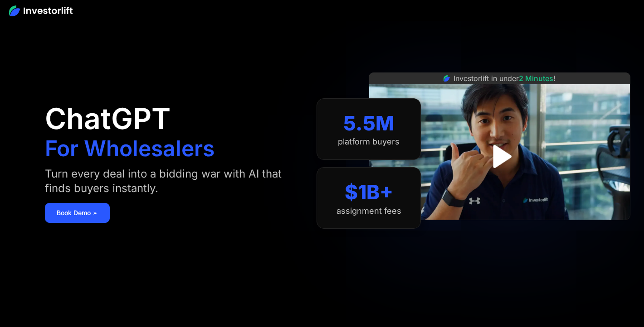 The height and width of the screenshot is (327, 644). What do you see at coordinates (504, 79) in the screenshot?
I see `div: Investorlift in under !` at bounding box center [504, 79].